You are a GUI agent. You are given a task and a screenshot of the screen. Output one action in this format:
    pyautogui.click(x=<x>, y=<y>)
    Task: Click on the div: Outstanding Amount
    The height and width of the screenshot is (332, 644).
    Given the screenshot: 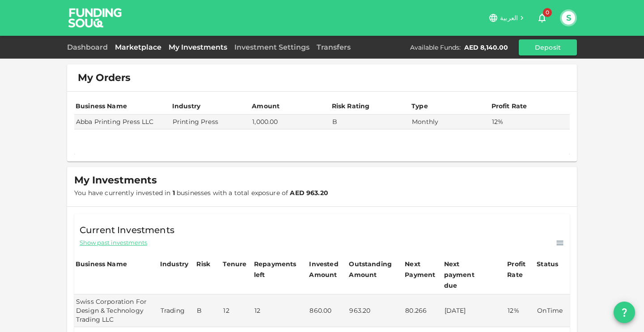 What is the action you would take?
    pyautogui.click(x=371, y=269)
    